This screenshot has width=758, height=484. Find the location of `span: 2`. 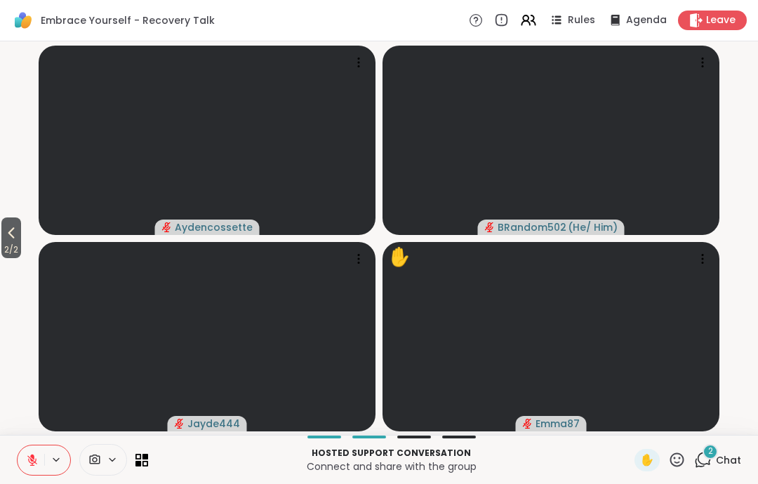

span: 2 is located at coordinates (710, 451).